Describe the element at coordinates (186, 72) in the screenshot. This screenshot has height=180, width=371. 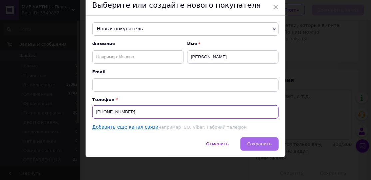
I see `span: Email` at that location.